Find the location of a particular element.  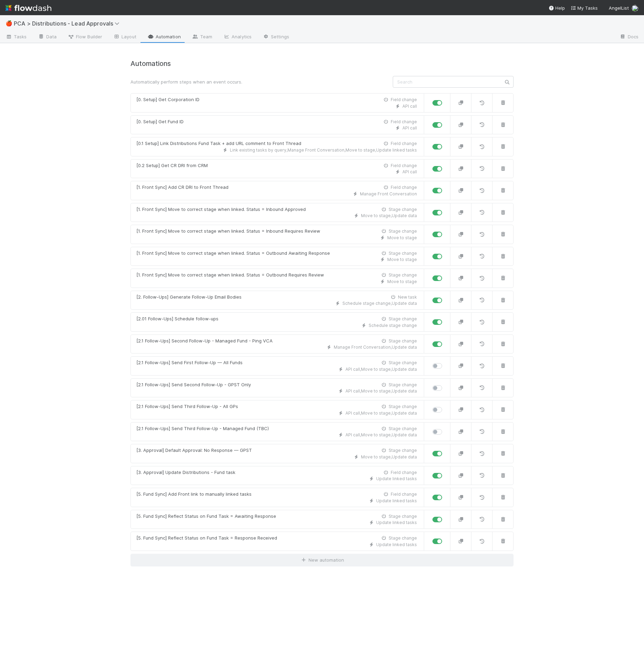

div: [5. Fund Sync] Reflect Status on Fund Task = Response Received is located at coordinates (207, 538).